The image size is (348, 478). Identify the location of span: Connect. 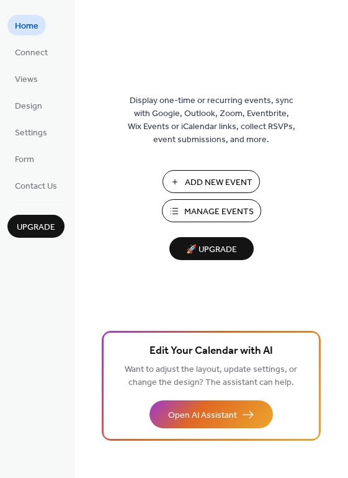
(31, 53).